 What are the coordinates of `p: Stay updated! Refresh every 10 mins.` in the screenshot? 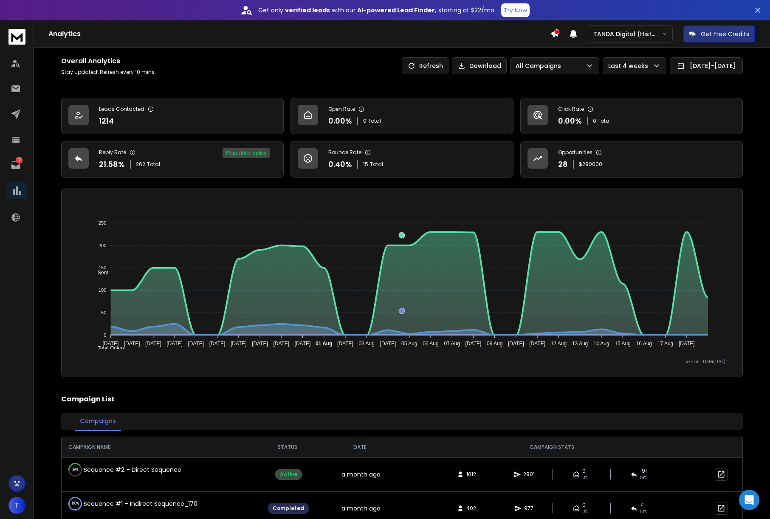 It's located at (108, 72).